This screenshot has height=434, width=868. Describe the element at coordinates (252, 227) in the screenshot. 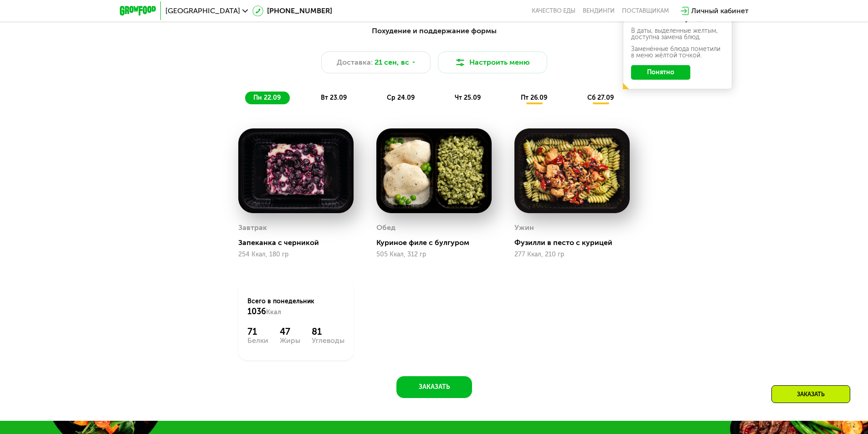

I see `div: Завтрак` at that location.